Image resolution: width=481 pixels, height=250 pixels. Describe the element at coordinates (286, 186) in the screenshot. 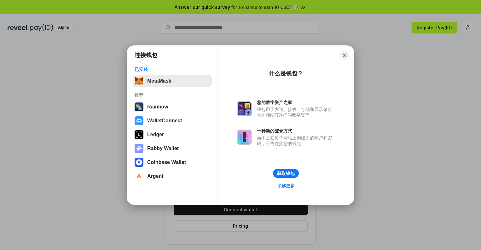

I see `div: 了解更多` at that location.